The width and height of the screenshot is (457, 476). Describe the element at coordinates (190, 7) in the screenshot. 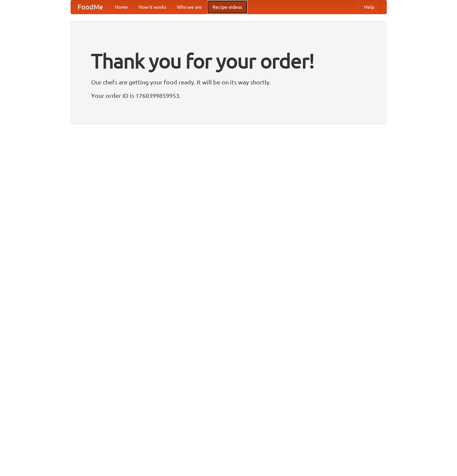

I see `a: Who we are` at that location.